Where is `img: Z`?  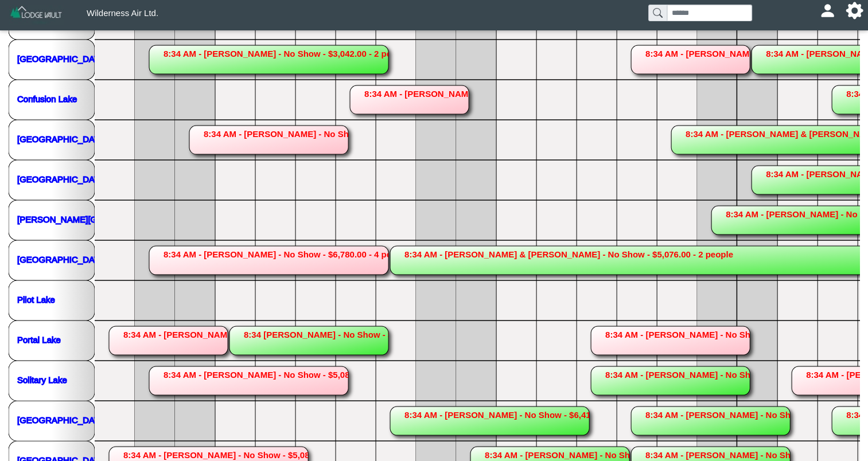
img: Z is located at coordinates (36, 14).